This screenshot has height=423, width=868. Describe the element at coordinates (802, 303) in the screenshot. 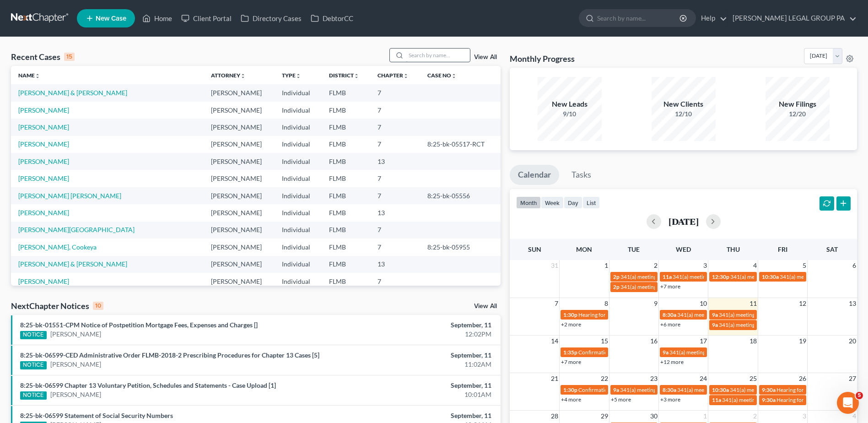

I see `span: 12` at that location.